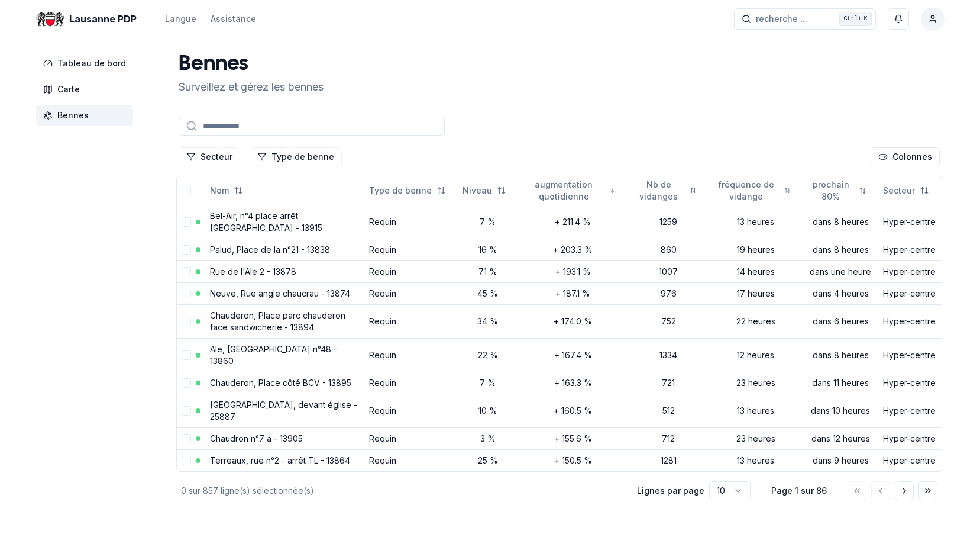  Describe the element at coordinates (840, 439) in the screenshot. I see `div: dans 12 heures` at that location.